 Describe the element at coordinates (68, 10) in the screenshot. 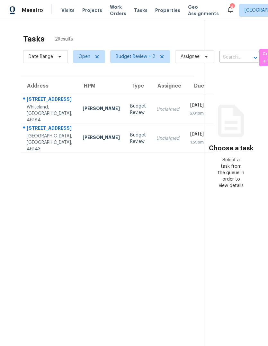

I see `span: Visits` at that location.